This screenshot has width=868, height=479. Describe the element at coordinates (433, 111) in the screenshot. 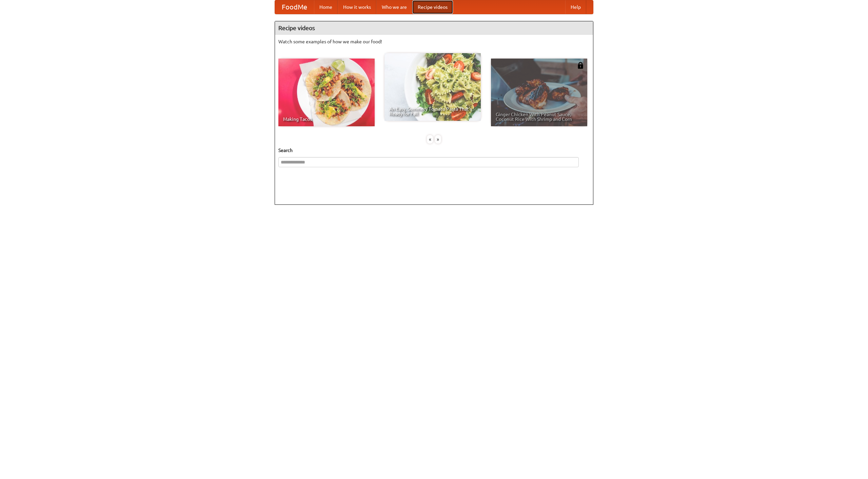

I see `span: An Easy, Summery Tomato Pasta That's Ready for Fall` at that location.